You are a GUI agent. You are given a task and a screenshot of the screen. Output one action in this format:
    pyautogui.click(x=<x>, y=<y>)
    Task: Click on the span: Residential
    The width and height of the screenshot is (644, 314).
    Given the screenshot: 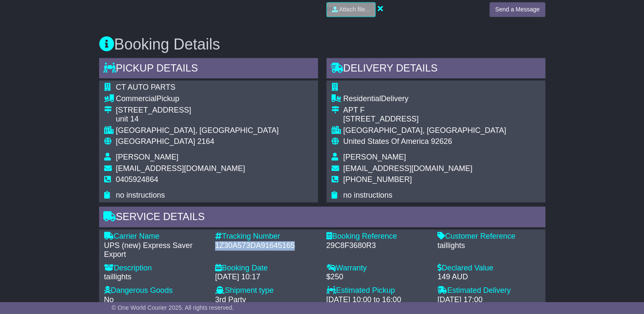 What is the action you would take?
    pyautogui.click(x=362, y=98)
    